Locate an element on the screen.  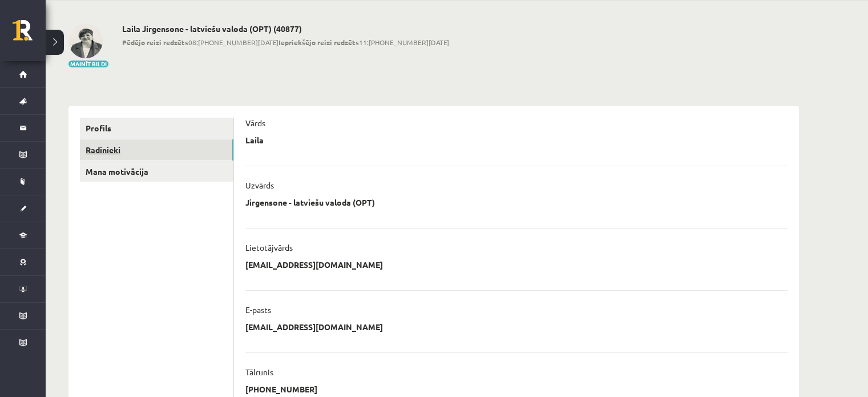
a: Mana motivācija is located at coordinates (156, 171).